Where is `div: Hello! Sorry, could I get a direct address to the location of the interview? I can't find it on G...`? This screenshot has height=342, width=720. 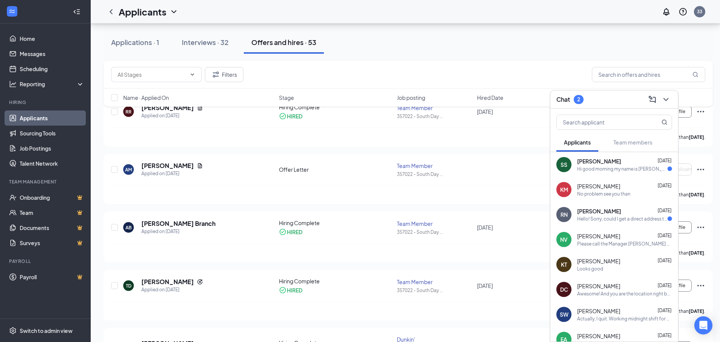 div: Hello! Sorry, could I get a direct address to the location of the interview? I can't find it on G... is located at coordinates (622, 219).